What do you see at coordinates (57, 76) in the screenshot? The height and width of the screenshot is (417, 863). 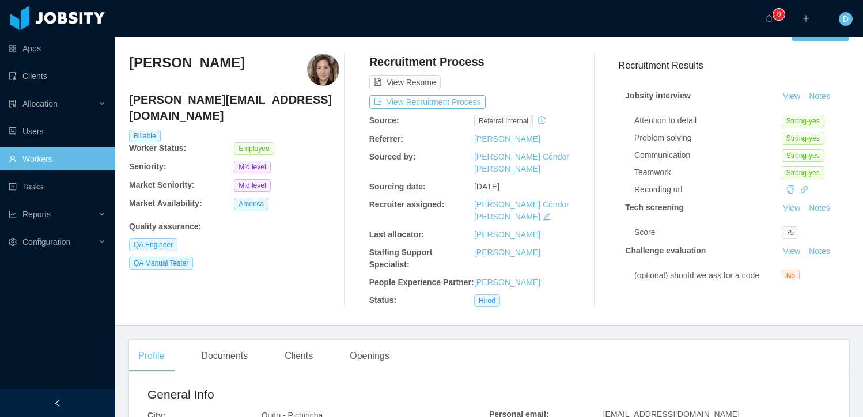 I see `a: icon: auditClients` at bounding box center [57, 76].